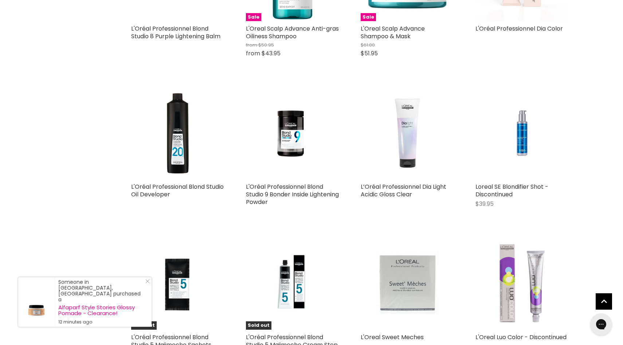 This screenshot has width=623, height=345. I want to click on span: $43.95, so click(271, 53).